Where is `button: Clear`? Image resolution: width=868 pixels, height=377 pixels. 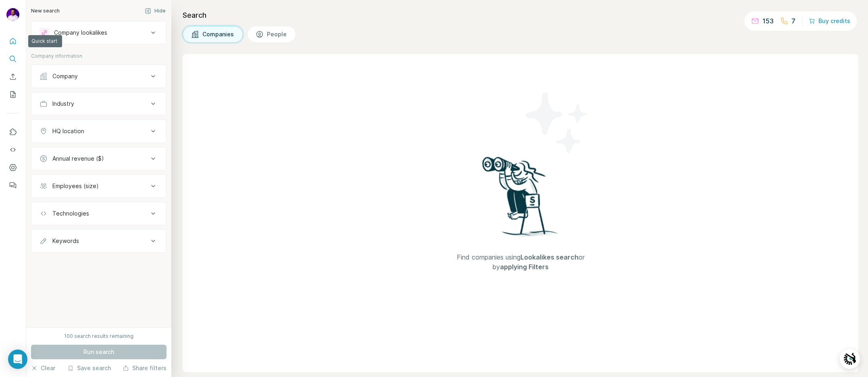 button: Clear is located at coordinates (43, 368).